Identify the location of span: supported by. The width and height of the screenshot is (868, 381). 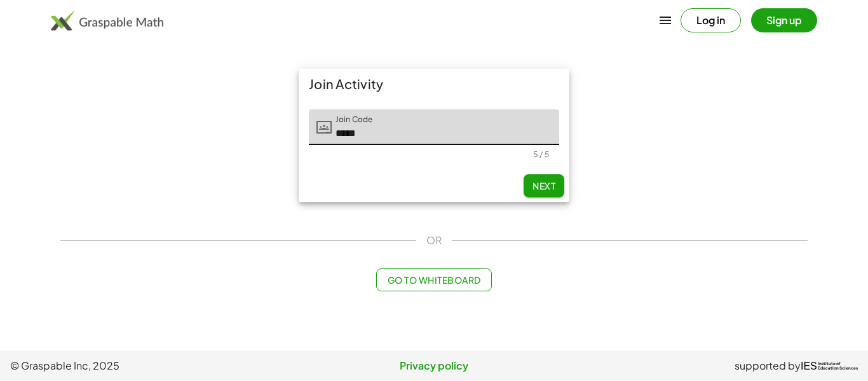
(767, 366).